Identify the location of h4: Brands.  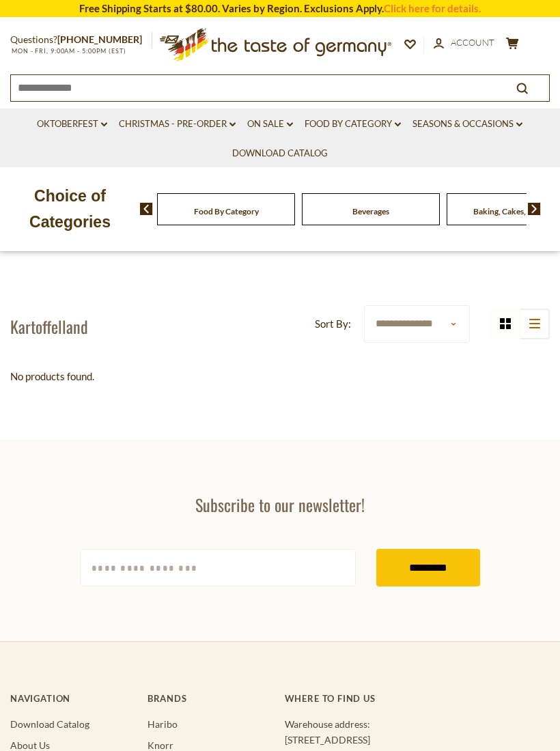
(211, 698).